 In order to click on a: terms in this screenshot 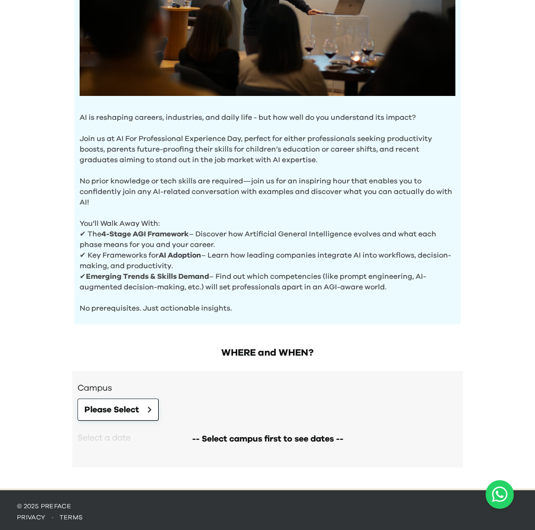, I will do `click(71, 518)`.